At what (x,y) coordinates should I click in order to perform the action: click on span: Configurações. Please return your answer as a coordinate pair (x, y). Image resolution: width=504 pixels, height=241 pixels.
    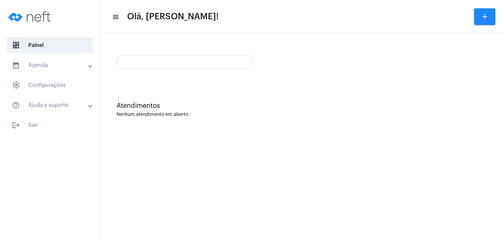
    Looking at the image, I should click on (50, 85).